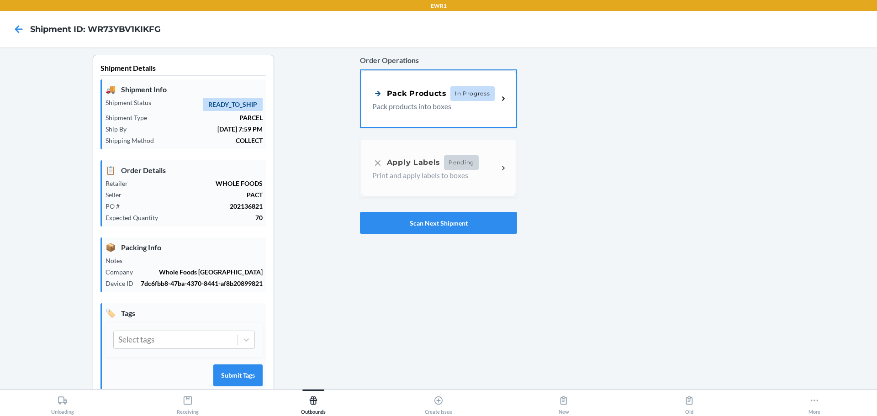 Image resolution: width=877 pixels, height=416 pixels. What do you see at coordinates (120, 183) in the screenshot?
I see `p: Retailer` at bounding box center [120, 183].